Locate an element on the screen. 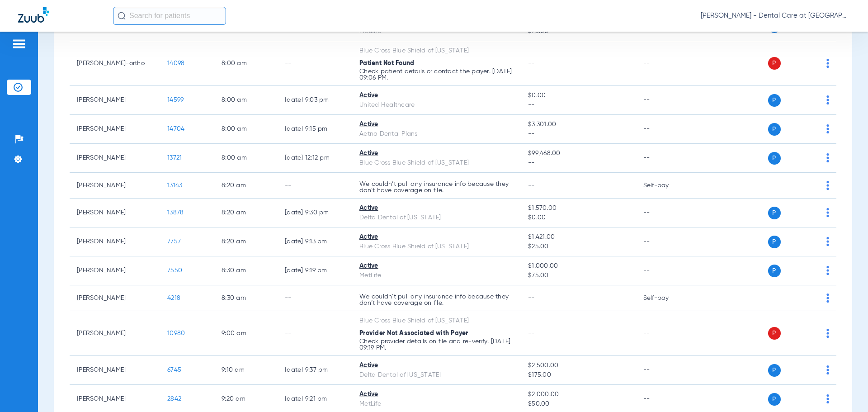 The image size is (868, 412). span: 7550 is located at coordinates (174, 271).